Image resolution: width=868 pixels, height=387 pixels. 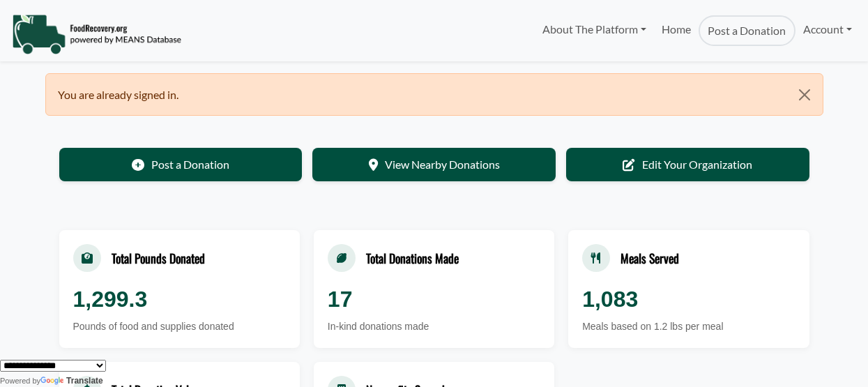 What do you see at coordinates (434, 327) in the screenshot?
I see `div: In-kind donations made` at bounding box center [434, 327].